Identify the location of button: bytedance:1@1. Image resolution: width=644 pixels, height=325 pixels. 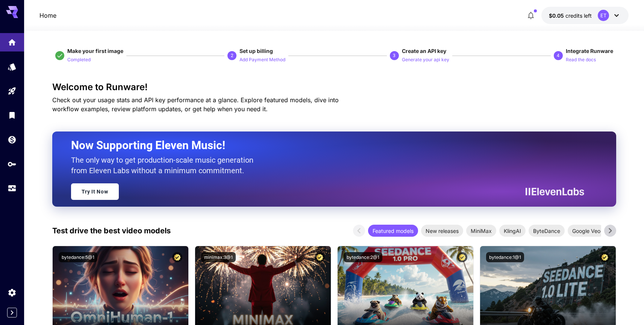
(505, 257).